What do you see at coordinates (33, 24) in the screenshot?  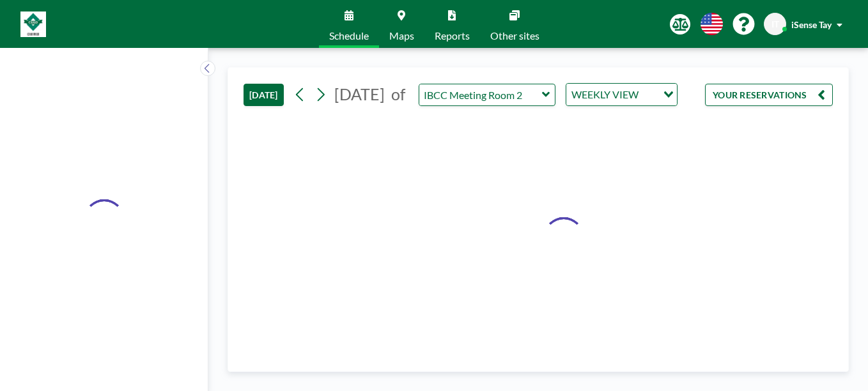 I see `img: organization-logo` at bounding box center [33, 24].